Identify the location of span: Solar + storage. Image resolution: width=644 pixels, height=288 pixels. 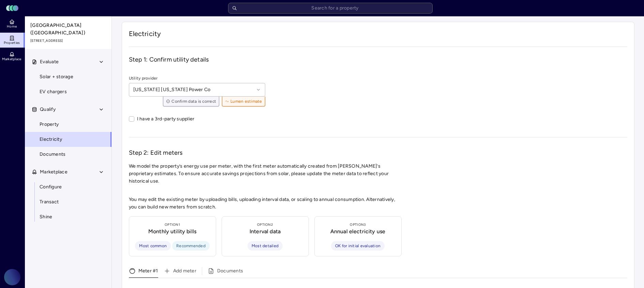
(56, 77).